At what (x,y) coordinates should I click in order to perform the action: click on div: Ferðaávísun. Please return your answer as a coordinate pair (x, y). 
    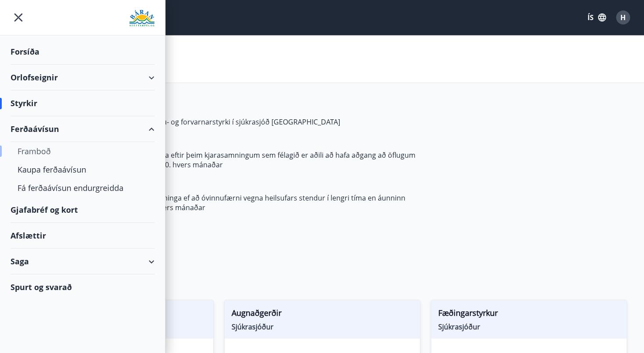
    Looking at the image, I should click on (82, 129).